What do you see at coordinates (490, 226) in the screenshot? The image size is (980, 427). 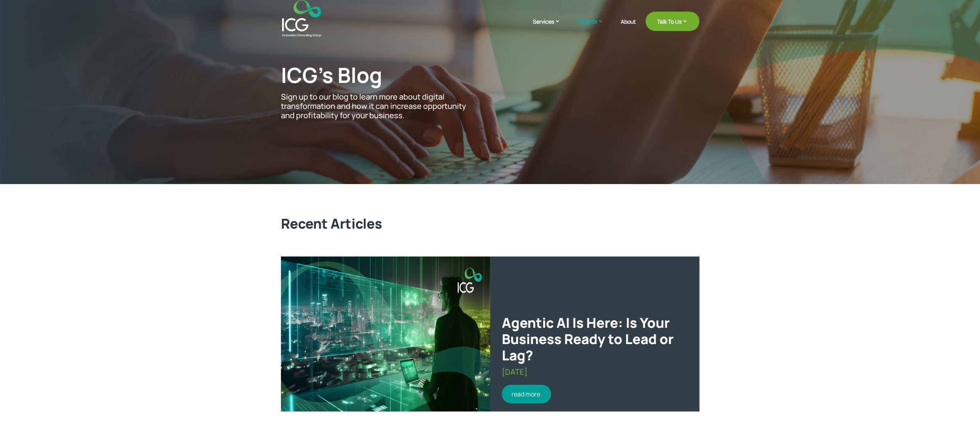 I see `h2: Recent Articles` at bounding box center [490, 226].